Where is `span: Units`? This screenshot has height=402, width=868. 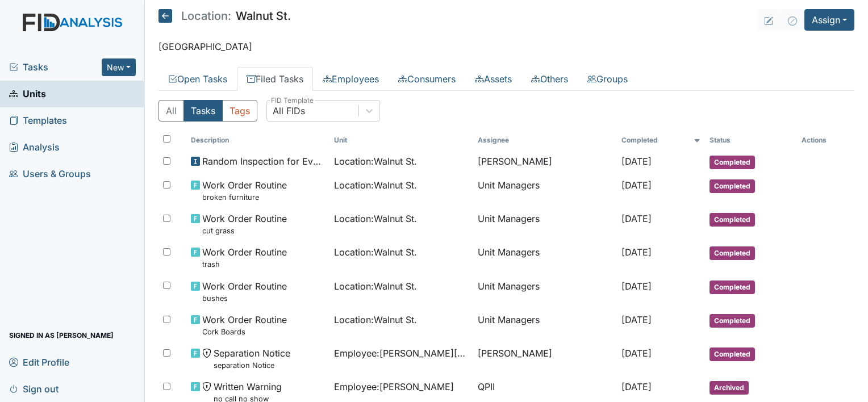 span: Units is located at coordinates (28, 94).